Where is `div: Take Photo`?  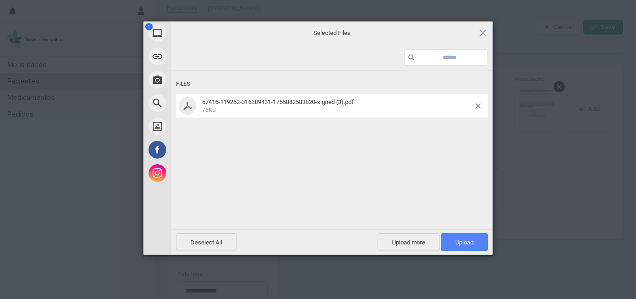 div: Take Photo is located at coordinates (199, 80).